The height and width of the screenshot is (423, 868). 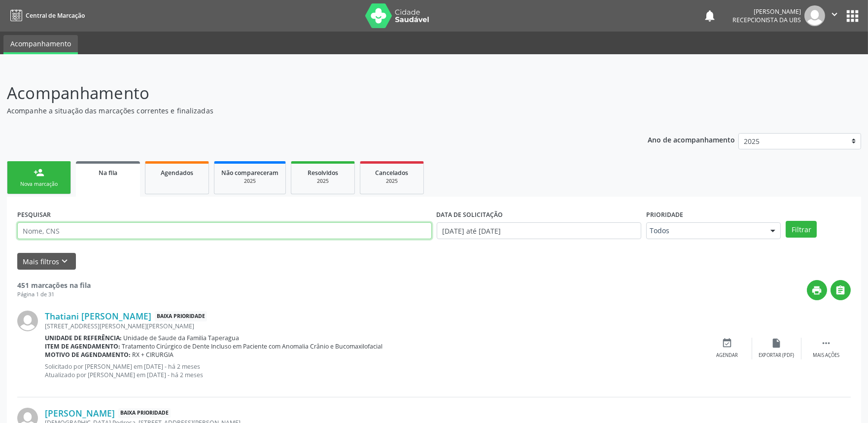 I want to click on a: Central de Marcação, so click(x=46, y=15).